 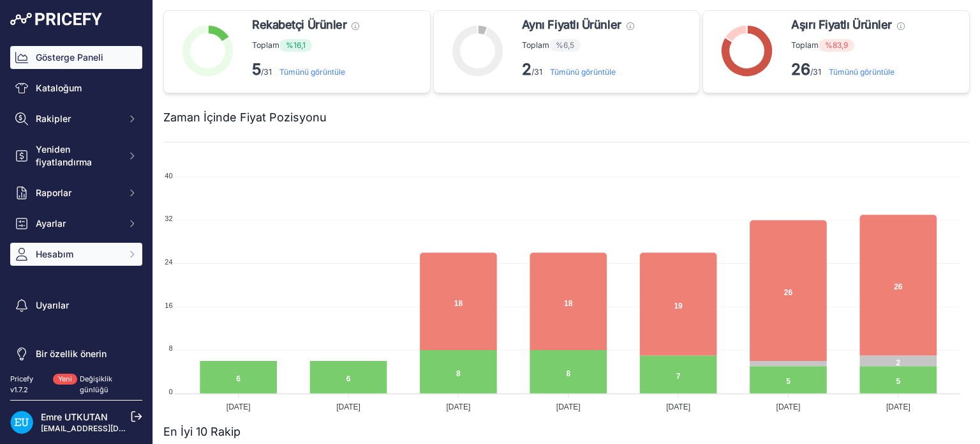 I want to click on a: Emre UTKUTAN, so click(x=74, y=417).